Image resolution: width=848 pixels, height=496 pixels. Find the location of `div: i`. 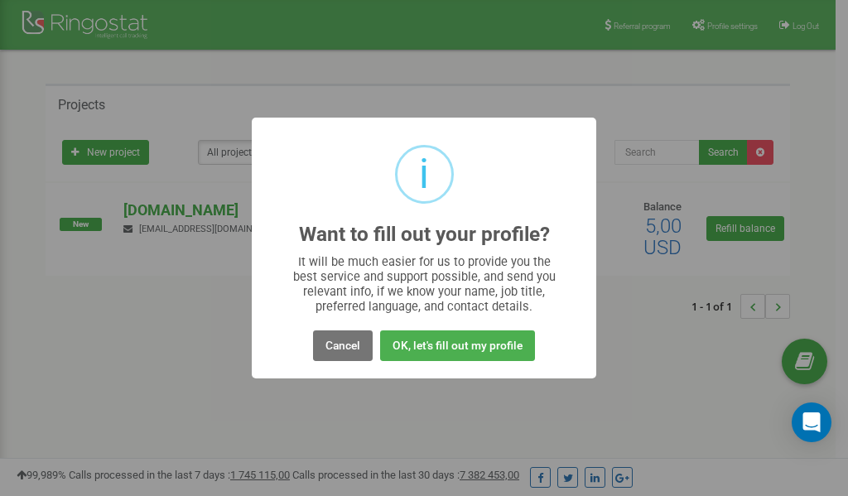

div: i is located at coordinates (424, 174).